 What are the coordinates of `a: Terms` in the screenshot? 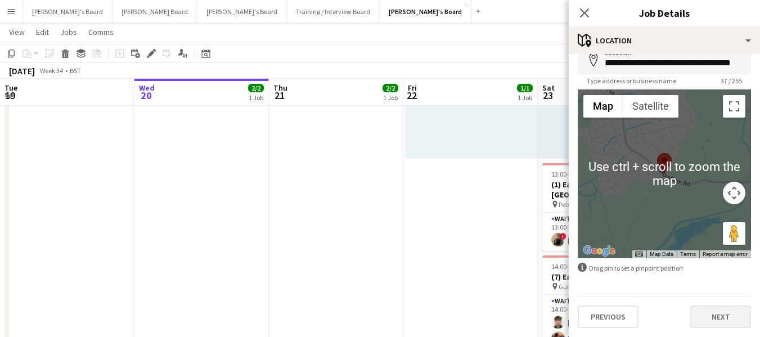 It's located at (688, 254).